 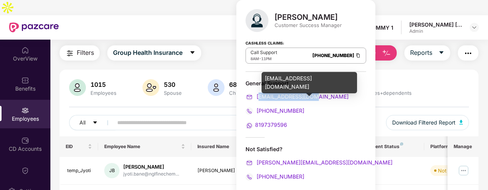 What do you see at coordinates (235, 85) in the screenshot?
I see `div: 687` at bounding box center [235, 85].